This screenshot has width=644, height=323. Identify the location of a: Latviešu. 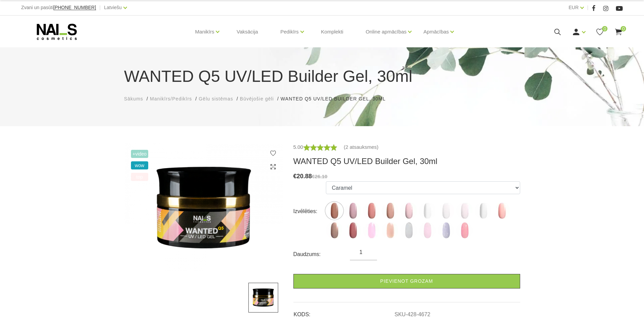
(112, 7).